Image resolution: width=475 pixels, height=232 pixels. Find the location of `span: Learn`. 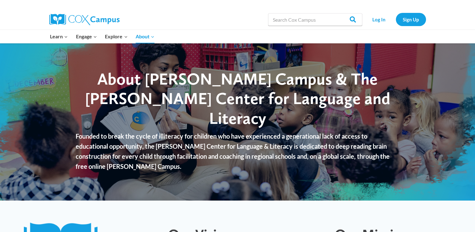

span: Learn is located at coordinates (59, 36).